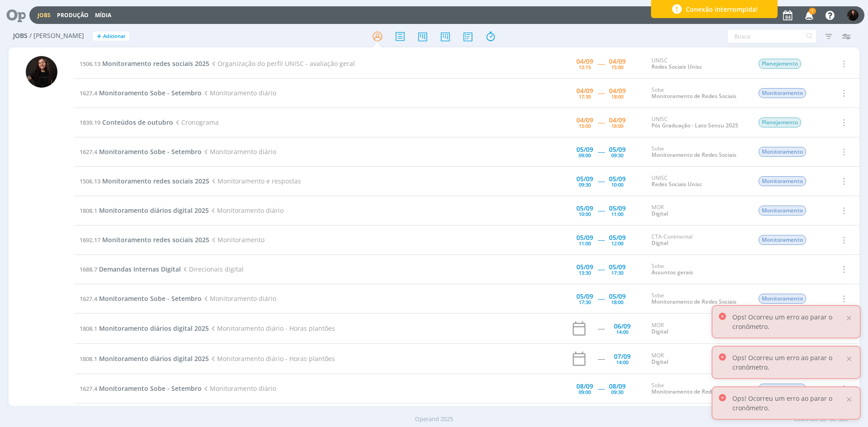 The width and height of the screenshot is (868, 427). What do you see at coordinates (808, 16) in the screenshot?
I see `button: 1` at bounding box center [808, 16].